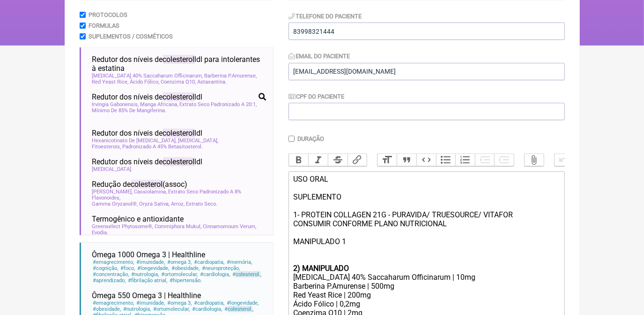 This screenshot has width=644, height=315. What do you see at coordinates (338, 160) in the screenshot?
I see `button: Strikethrough` at bounding box center [338, 160].